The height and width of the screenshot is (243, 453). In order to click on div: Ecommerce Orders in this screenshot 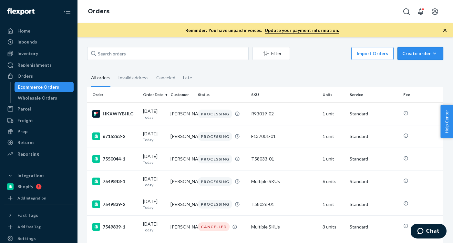, I will do `click(38, 87)`.